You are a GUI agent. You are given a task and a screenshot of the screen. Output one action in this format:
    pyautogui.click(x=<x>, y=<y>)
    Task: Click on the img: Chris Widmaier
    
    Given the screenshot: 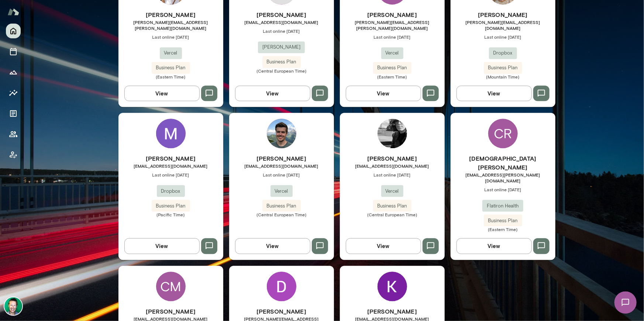 What is the action you would take?
    pyautogui.click(x=282, y=133)
    